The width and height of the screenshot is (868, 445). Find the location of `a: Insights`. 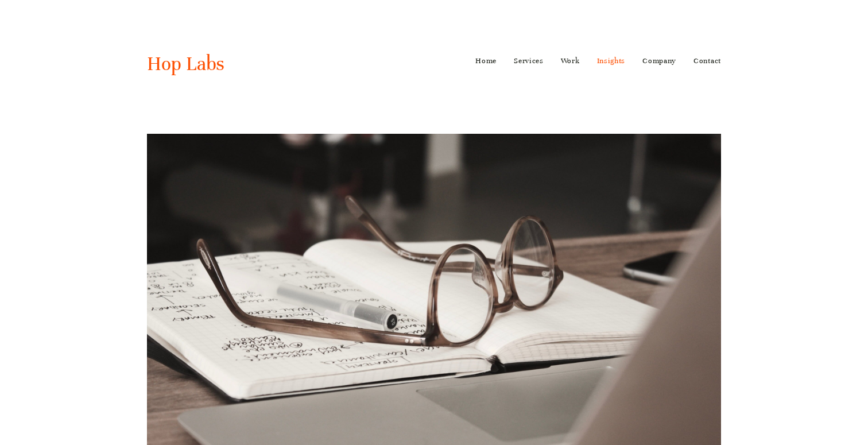

a: Insights is located at coordinates (611, 61).